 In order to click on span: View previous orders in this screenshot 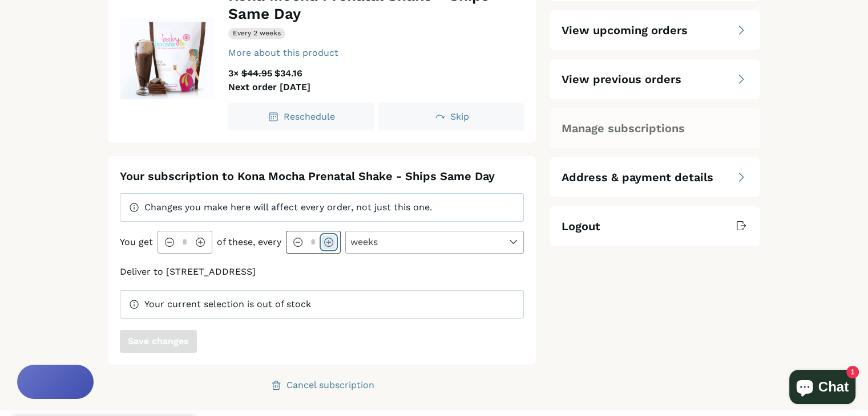, I will do `click(621, 79)`.